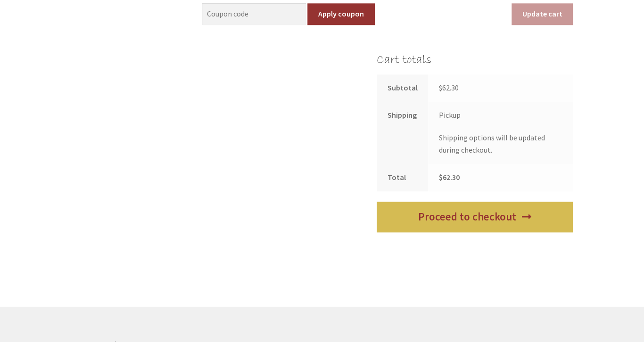  What do you see at coordinates (475, 60) in the screenshot?
I see `h2: Cart totals` at bounding box center [475, 60].